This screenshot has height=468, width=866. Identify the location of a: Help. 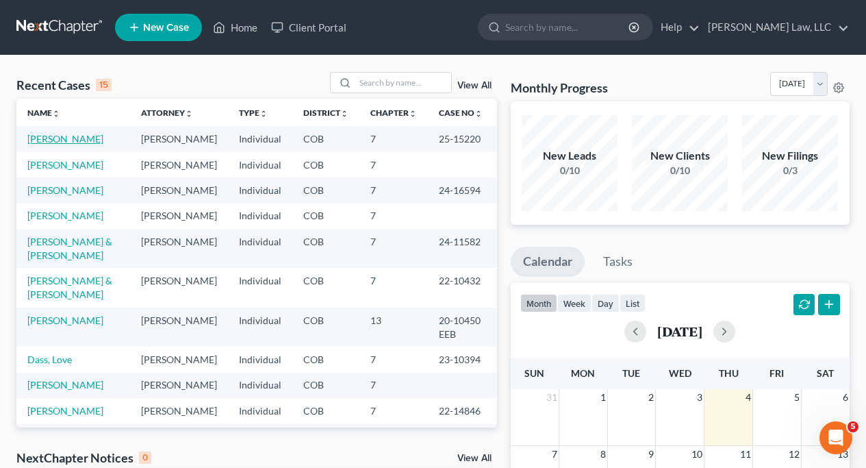
(676, 27).